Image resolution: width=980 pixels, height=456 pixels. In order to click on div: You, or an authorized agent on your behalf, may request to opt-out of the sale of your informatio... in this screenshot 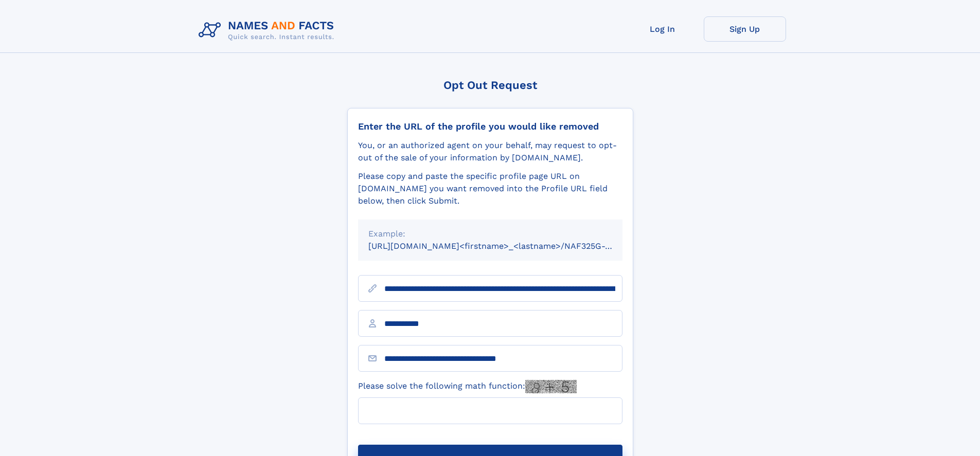, I will do `click(490, 152)`.